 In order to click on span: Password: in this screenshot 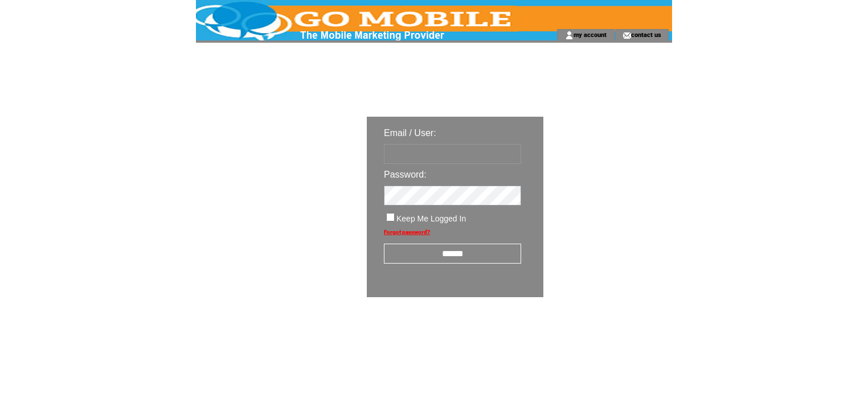, I will do `click(405, 174)`.